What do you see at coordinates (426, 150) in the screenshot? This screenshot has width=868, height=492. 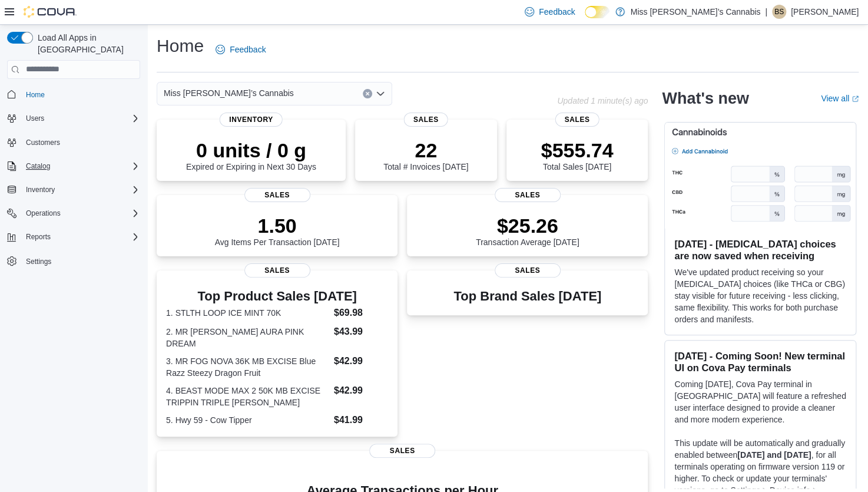 I see `p: 22` at bounding box center [426, 150].